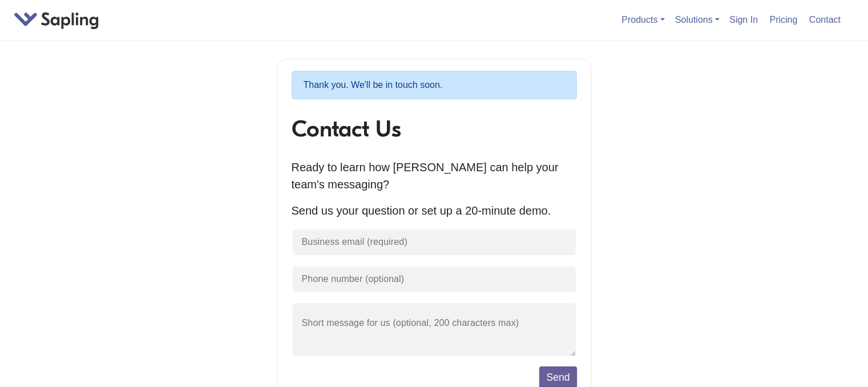 This screenshot has height=387, width=868. What do you see at coordinates (434, 211) in the screenshot?
I see `p: Send us your question or set up a 20-minute demo.` at bounding box center [434, 211].